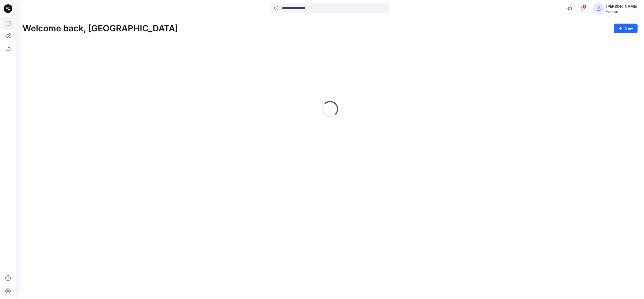 Image resolution: width=644 pixels, height=299 pixels. Describe the element at coordinates (599, 9) in the screenshot. I see `svg: avatar` at that location.